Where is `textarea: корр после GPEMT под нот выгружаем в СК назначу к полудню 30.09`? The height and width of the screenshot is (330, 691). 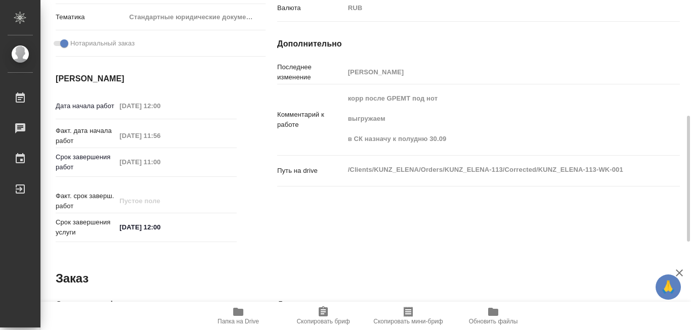 textarea: корр после GPEMT под нот выгружаем в СК назначу к полудню 30.09 is located at coordinates (495, 119).